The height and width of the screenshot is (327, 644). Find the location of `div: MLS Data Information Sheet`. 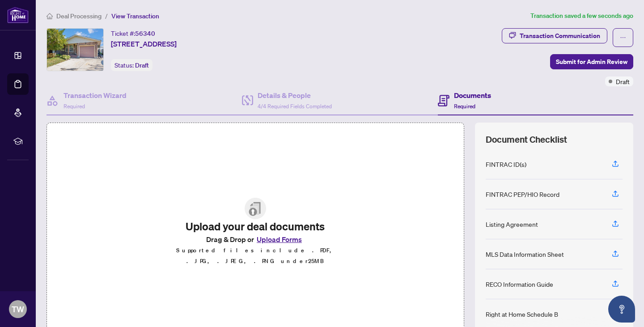

div: MLS Data Information Sheet is located at coordinates (525, 254).